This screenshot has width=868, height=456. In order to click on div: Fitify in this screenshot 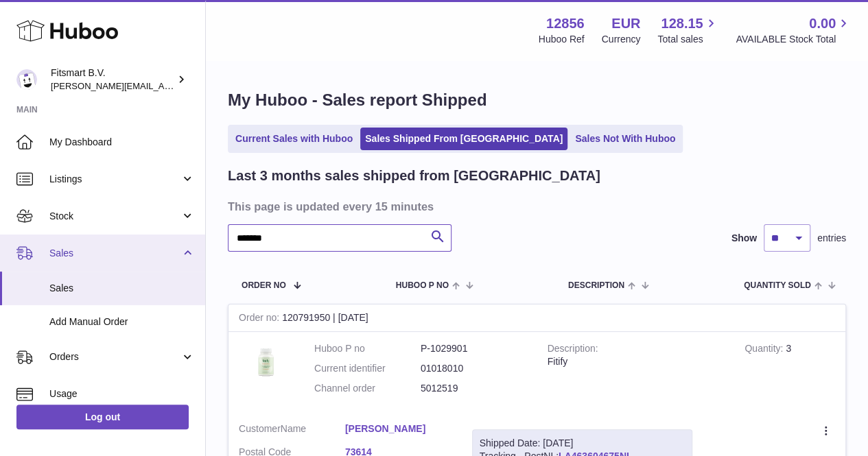, I will do `click(636, 361)`.